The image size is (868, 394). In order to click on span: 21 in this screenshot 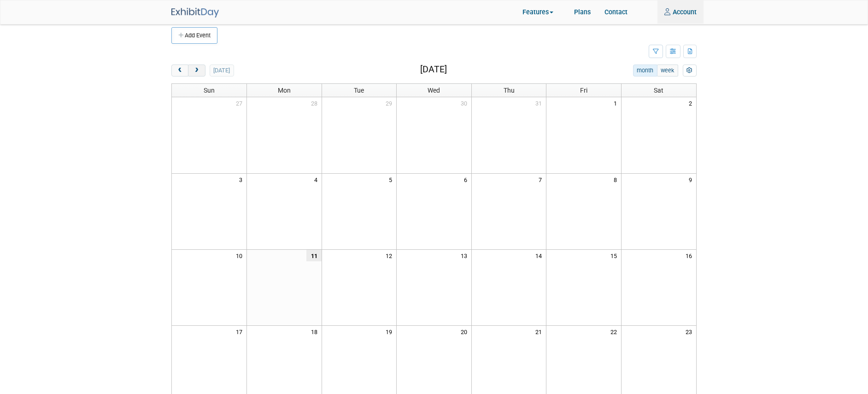, I will do `click(540, 332)`.